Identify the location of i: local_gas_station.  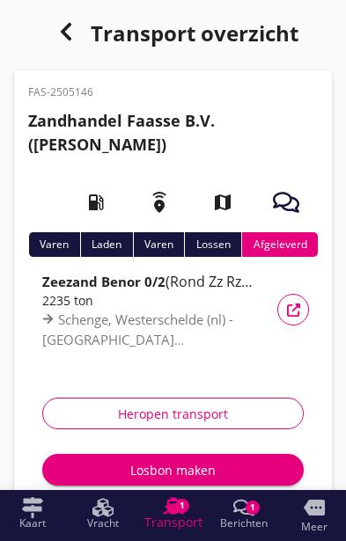
(96, 202).